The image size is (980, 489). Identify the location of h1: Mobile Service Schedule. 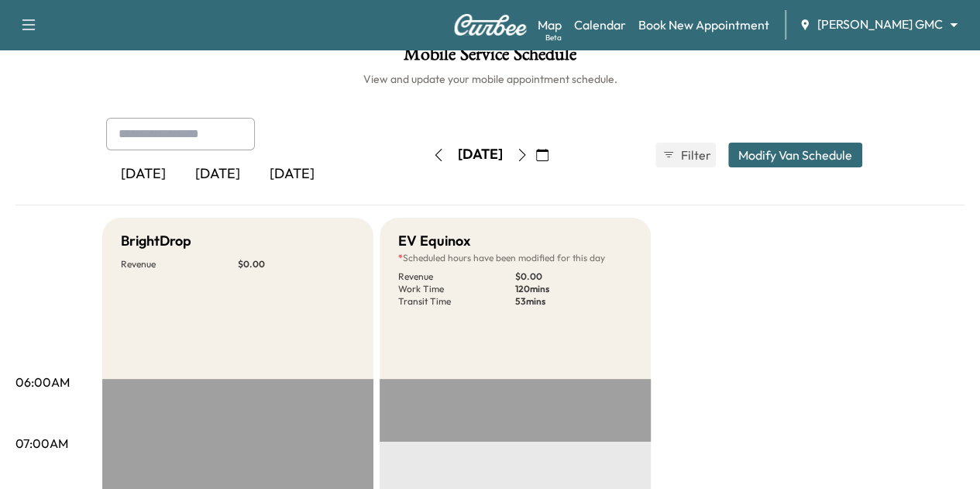
(490, 58).